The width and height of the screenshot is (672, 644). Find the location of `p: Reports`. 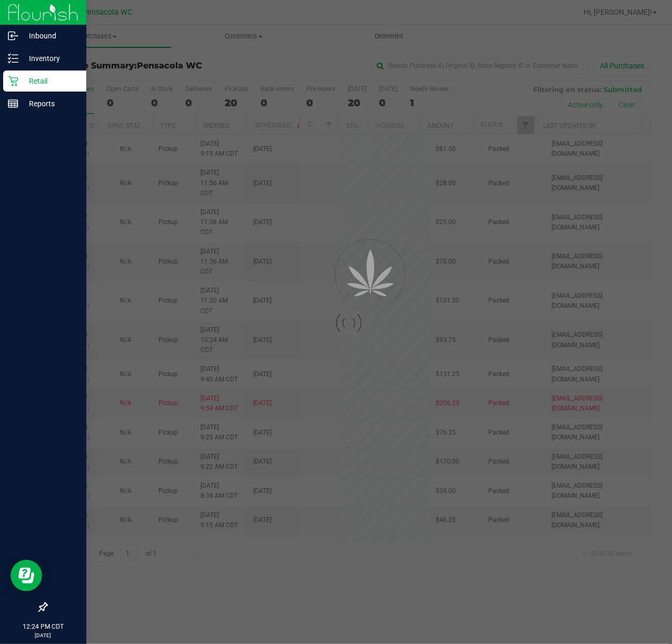

p: Reports is located at coordinates (50, 104).